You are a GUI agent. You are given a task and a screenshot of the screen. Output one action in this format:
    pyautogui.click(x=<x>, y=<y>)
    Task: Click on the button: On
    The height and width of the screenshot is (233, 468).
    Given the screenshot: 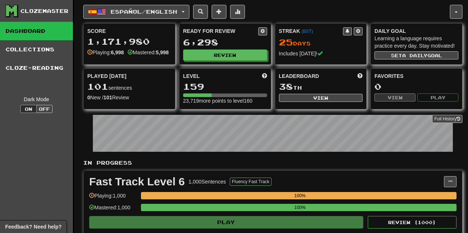 What is the action you would take?
    pyautogui.click(x=28, y=109)
    